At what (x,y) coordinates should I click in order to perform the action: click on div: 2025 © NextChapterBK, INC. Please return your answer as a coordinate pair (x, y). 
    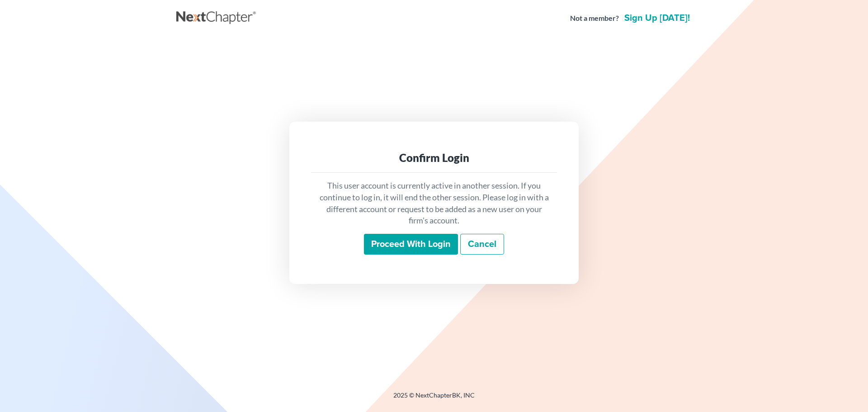
    Looking at the image, I should click on (434, 399).